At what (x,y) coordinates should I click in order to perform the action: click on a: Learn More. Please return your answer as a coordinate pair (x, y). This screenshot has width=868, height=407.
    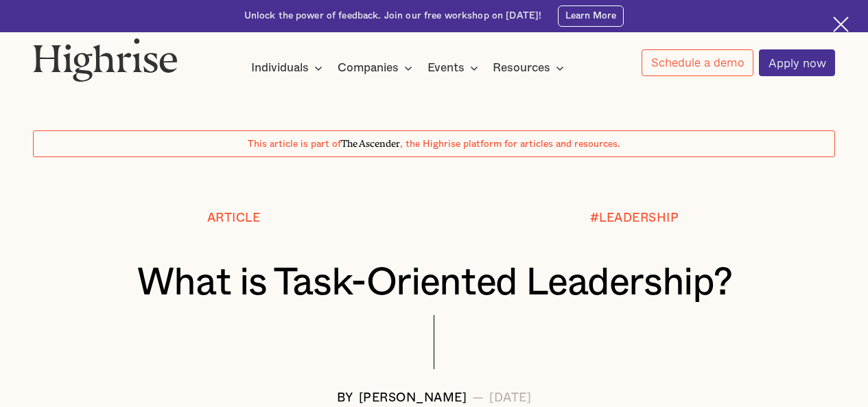
    Looking at the image, I should click on (591, 16).